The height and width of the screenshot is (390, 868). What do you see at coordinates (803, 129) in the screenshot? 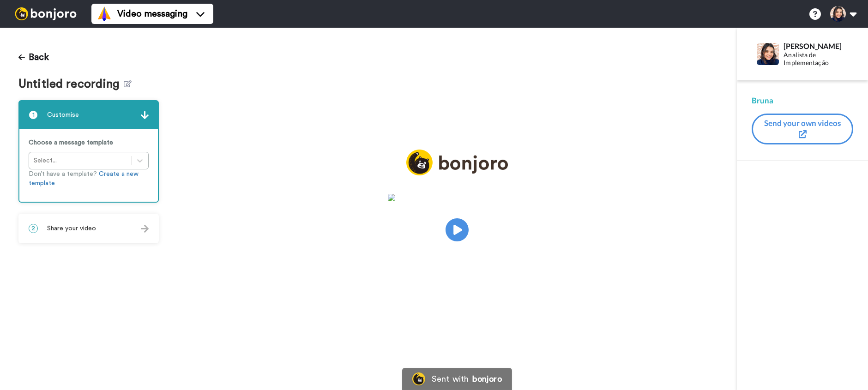
I see `button: Send your own videos` at bounding box center [803, 129].